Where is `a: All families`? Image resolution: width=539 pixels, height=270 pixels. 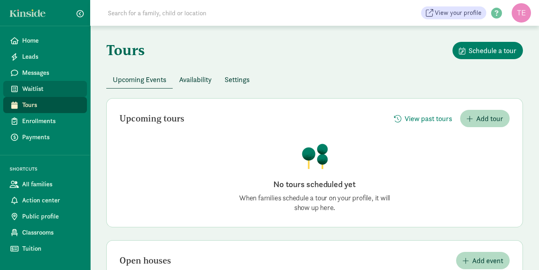
a: All families is located at coordinates (45, 184).